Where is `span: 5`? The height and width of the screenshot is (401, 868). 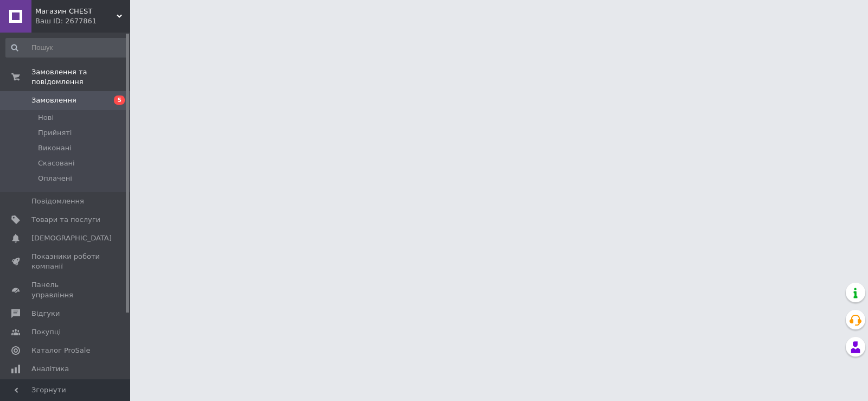
span: 5 is located at coordinates (119, 100).